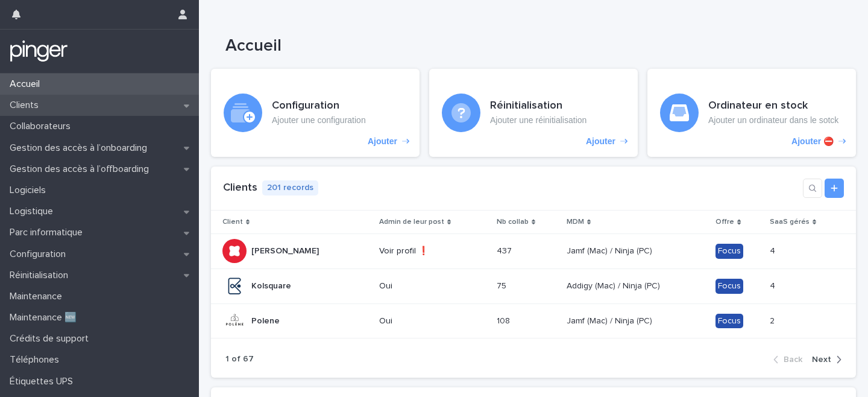  Describe the element at coordinates (793, 360) in the screenshot. I see `span: Back` at that location.